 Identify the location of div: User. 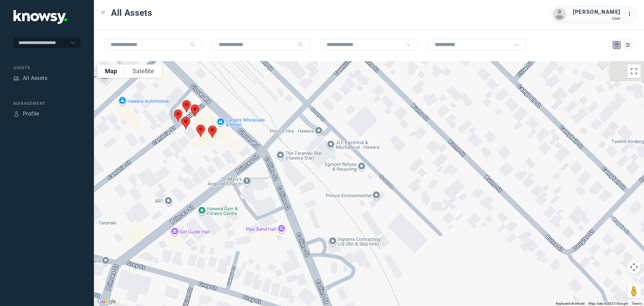
(597, 18).